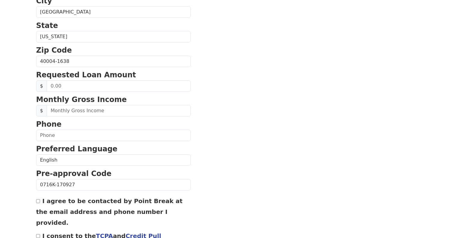 The width and height of the screenshot is (462, 238). I want to click on p: Monthly Gross Income, so click(113, 100).